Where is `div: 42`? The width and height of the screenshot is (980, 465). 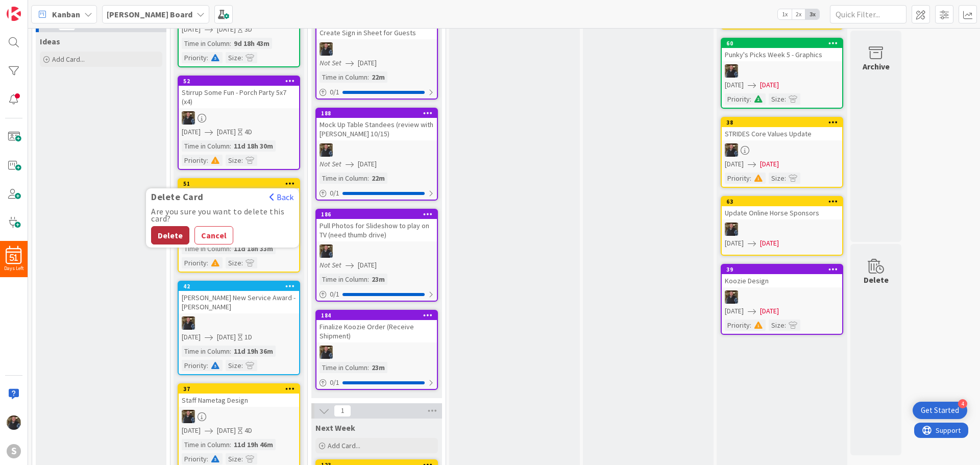
div: 42 is located at coordinates (241, 286).